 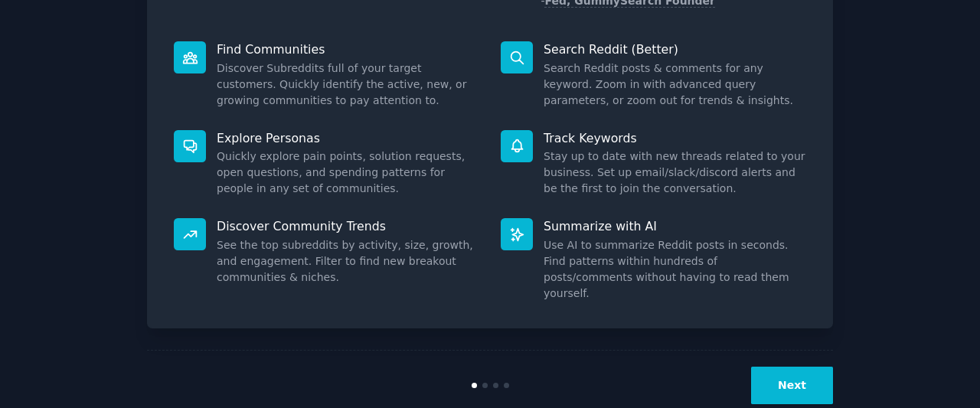 I want to click on p: Explore Personas, so click(x=348, y=138).